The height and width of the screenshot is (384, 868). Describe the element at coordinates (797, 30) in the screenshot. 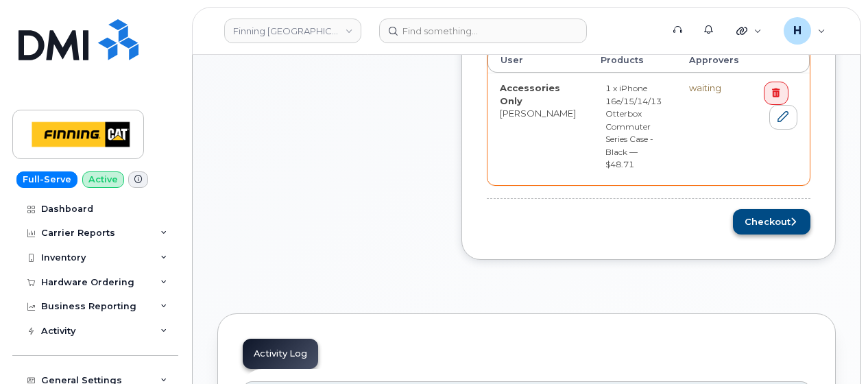

I see `span: H` at that location.